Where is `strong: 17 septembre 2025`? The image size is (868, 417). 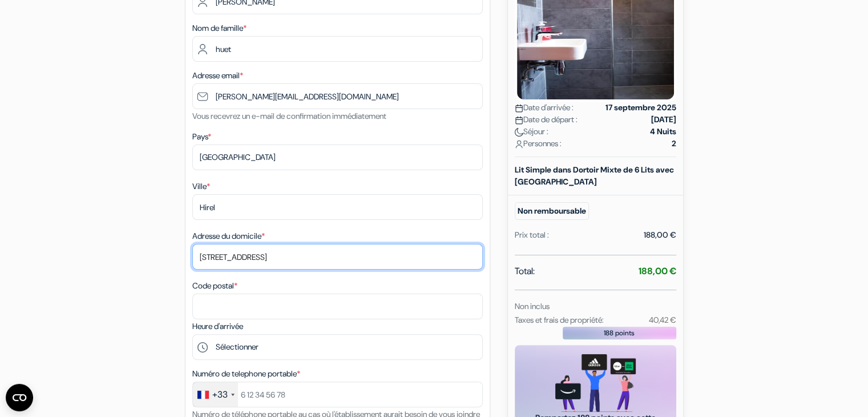 strong: 17 septembre 2025 is located at coordinates (641, 107).